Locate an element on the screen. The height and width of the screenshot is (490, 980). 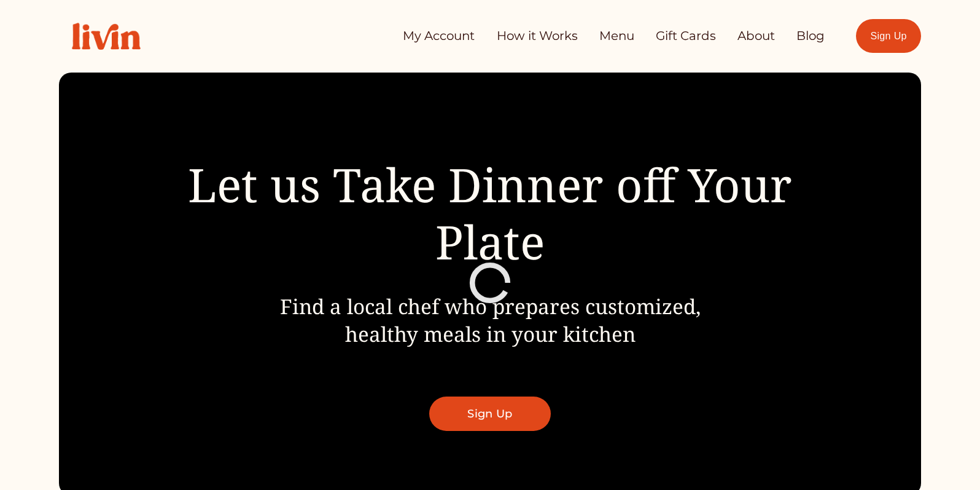
a: Gift Cards is located at coordinates (686, 36).